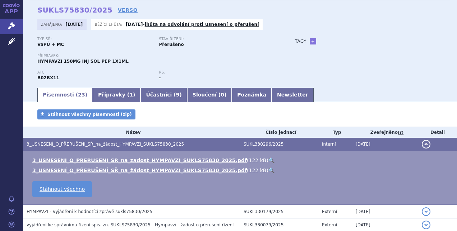 The width and height of the screenshot is (457, 231). Describe the element at coordinates (139, 171) in the screenshot. I see `a: 3_USNESENÍ_O_PŘERUŠENÍ_SŘ_na_žádost_HYMPAVZI_SUKLS75830_2025.pdf` at that location.